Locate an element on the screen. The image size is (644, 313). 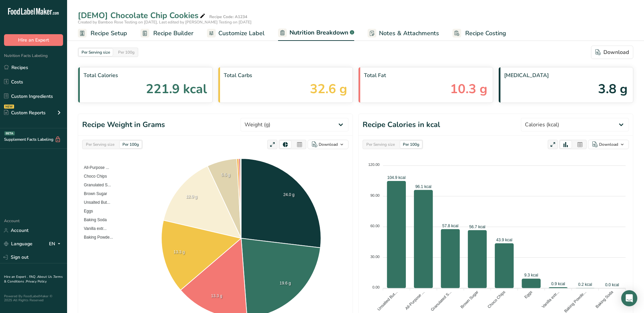
span: 3.8 g is located at coordinates (613, 89).